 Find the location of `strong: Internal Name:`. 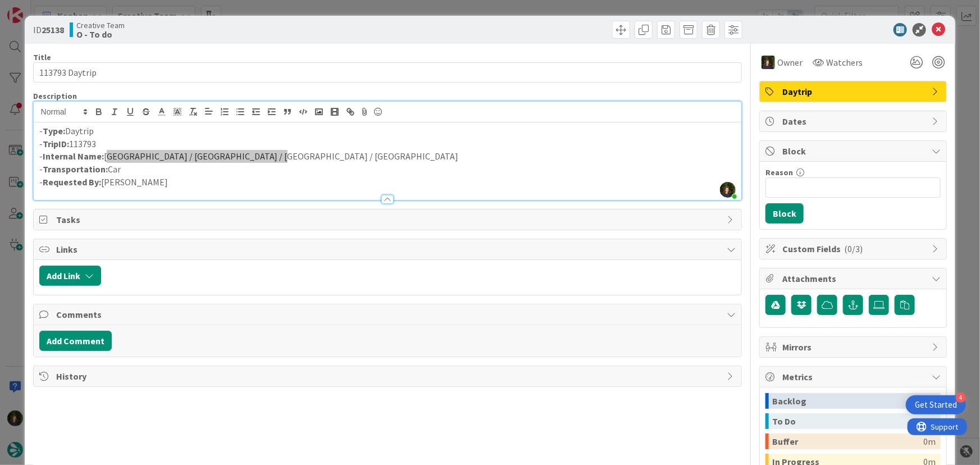

strong: Internal Name: is located at coordinates (73, 156).